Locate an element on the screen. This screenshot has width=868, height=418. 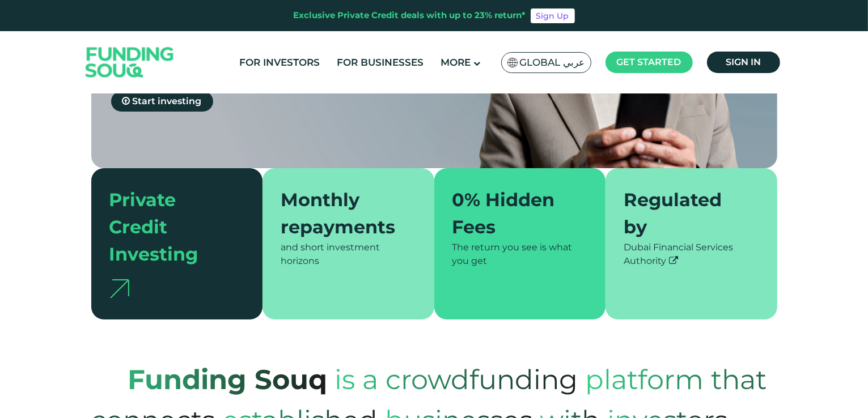
span: More is located at coordinates (456, 62).